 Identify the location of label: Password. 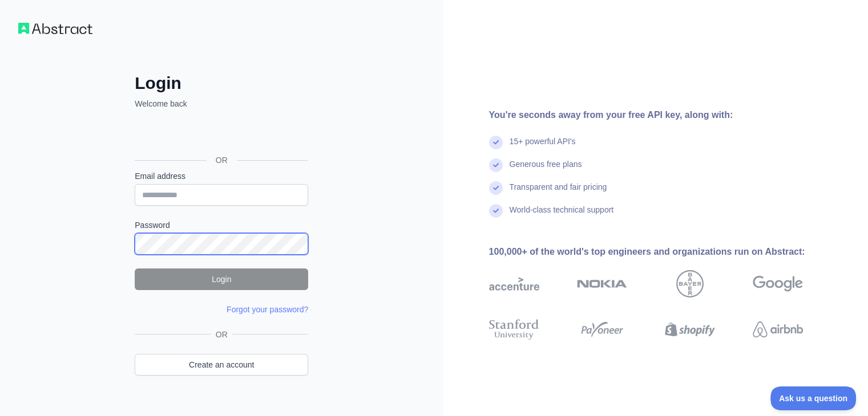
(222, 225).